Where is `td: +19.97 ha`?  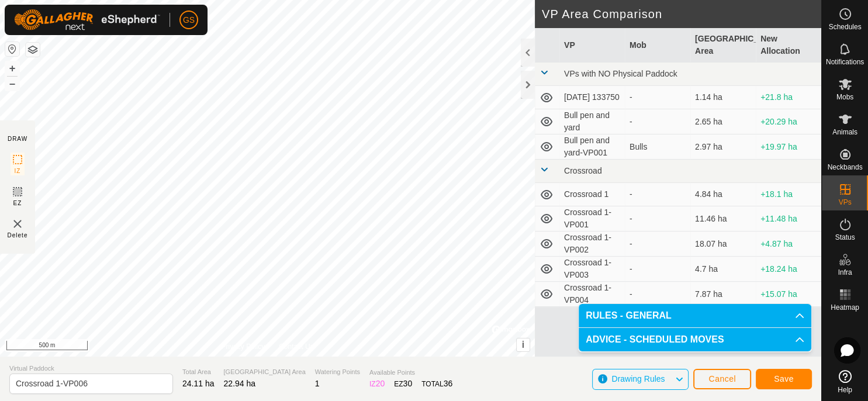
td: +19.97 ha is located at coordinates (789, 147).